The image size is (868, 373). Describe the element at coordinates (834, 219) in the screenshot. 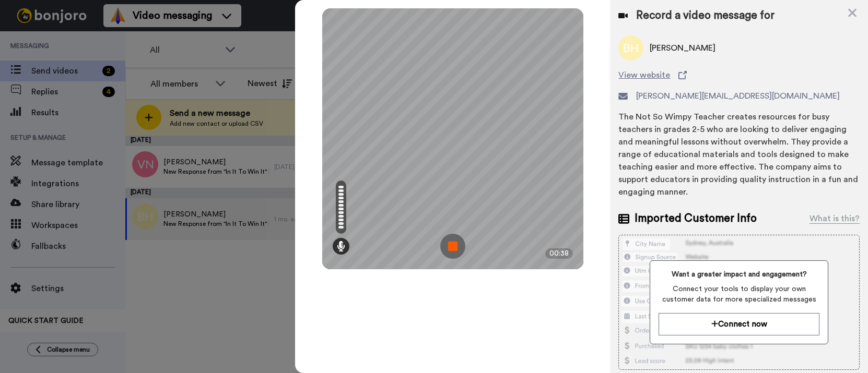

I see `div: What is this?` at that location.